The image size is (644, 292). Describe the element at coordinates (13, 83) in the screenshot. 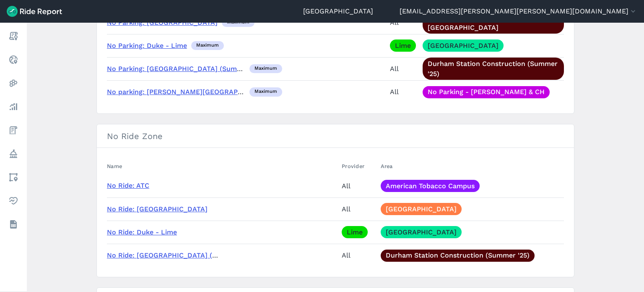

I see `a: Heatmaps` at that location.